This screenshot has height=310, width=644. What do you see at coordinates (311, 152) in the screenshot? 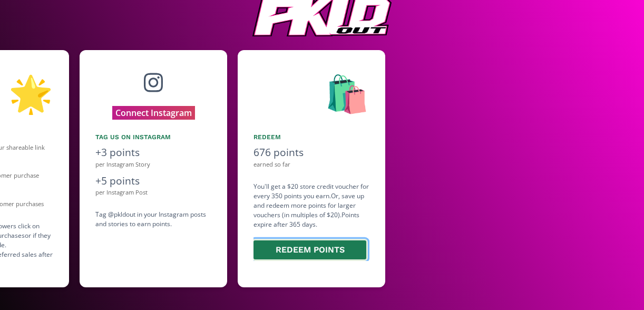
I see `div: 676 points` at bounding box center [311, 152].